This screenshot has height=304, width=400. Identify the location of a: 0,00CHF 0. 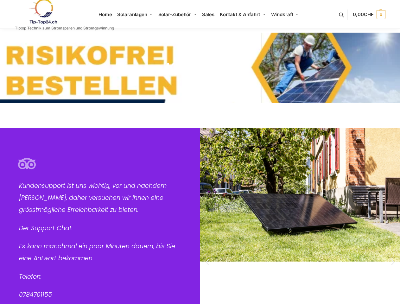
(369, 15).